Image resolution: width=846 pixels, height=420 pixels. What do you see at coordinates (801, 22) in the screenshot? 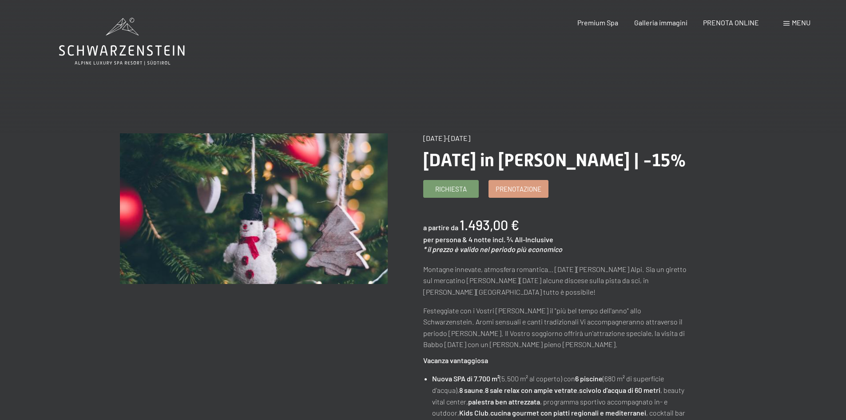
I see `span: Menu` at bounding box center [801, 22].